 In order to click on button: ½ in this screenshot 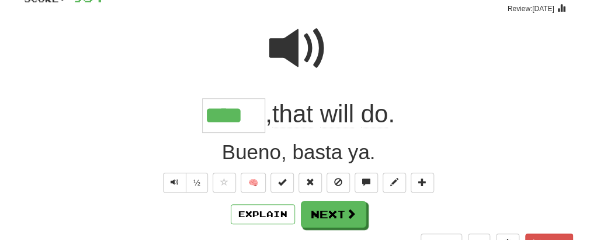, I will do `click(197, 182)`.